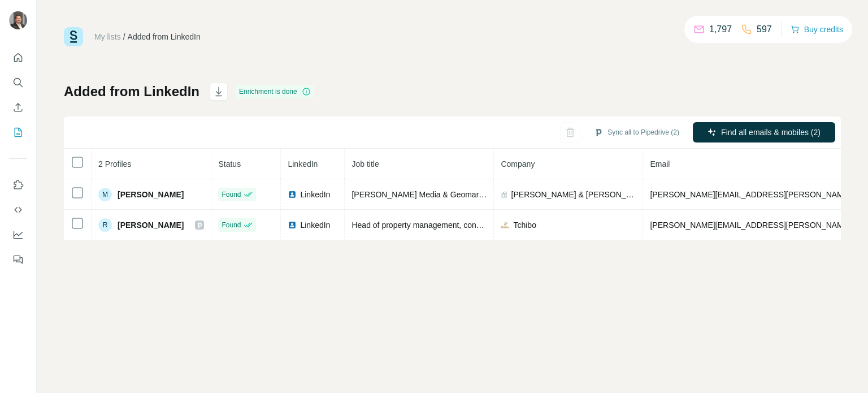  What do you see at coordinates (105, 225) in the screenshot?
I see `div: R` at bounding box center [105, 225].